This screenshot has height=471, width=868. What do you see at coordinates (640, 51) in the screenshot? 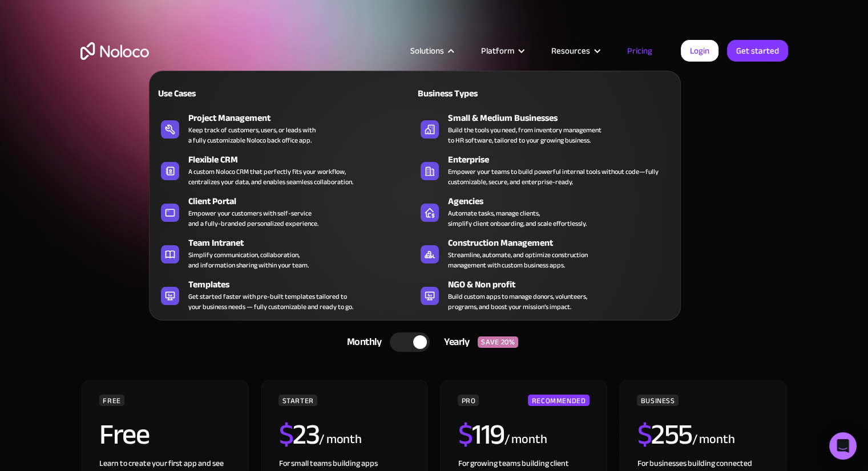
I see `a: Pricing` at bounding box center [640, 51].